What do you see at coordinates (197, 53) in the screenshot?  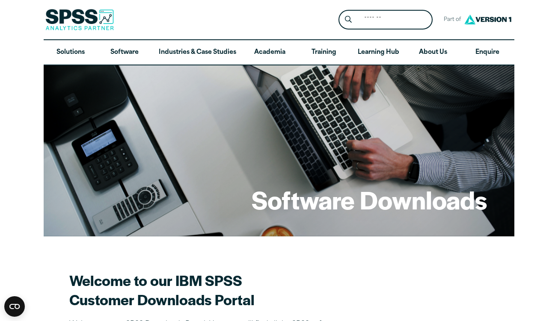 I see `a: Industries & Case Studies` at bounding box center [197, 53].